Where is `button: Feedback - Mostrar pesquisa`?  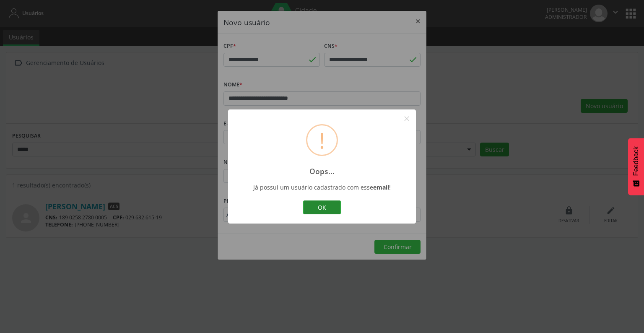 button: Feedback - Mostrar pesquisa is located at coordinates (636, 167).